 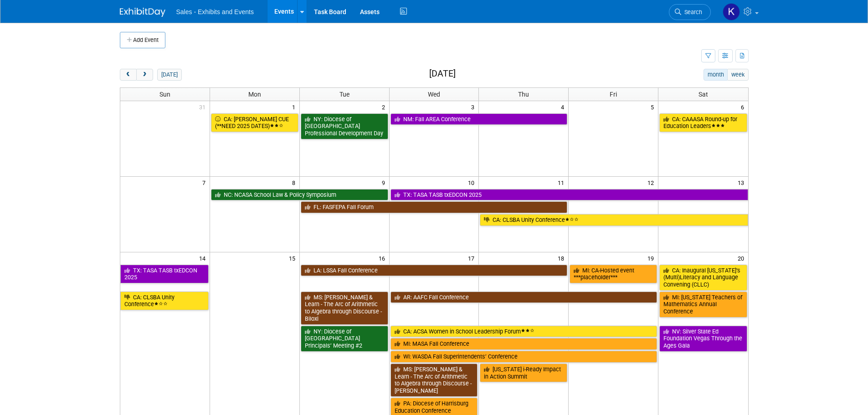 What do you see at coordinates (562, 182) in the screenshot?
I see `span: 11` at bounding box center [562, 182].